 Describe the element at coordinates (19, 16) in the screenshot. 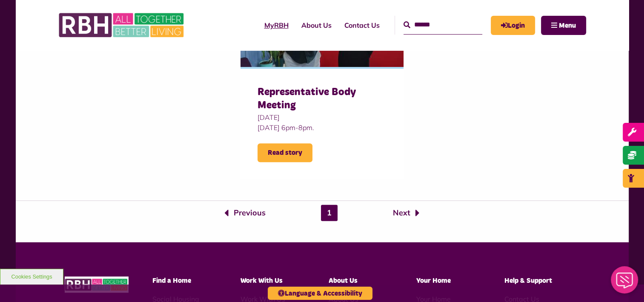

I see `div: Close Web Assistant` at that location.